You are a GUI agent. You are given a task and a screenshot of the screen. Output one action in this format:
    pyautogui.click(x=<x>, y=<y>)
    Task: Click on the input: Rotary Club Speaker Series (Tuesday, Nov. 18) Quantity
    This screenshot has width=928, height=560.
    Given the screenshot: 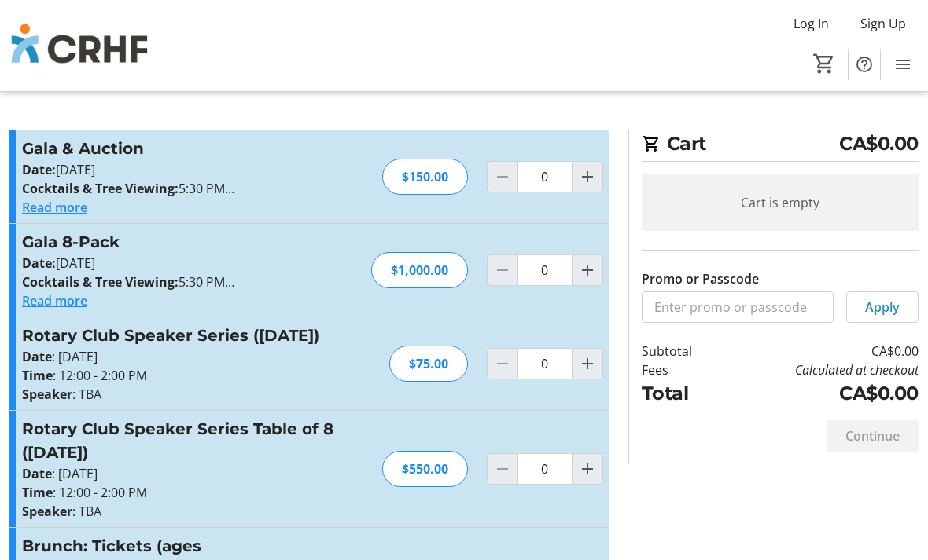 What is the action you would take?
    pyautogui.click(x=545, y=363)
    